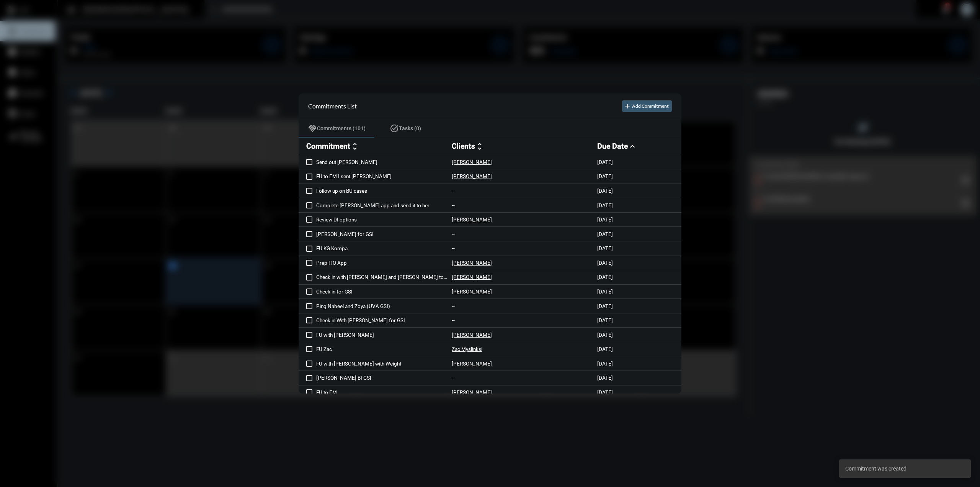 This screenshot has width=980, height=487. I want to click on h2: Clients, so click(463, 146).